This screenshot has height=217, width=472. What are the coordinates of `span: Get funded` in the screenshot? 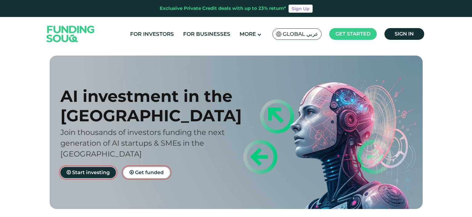 It's located at (149, 172).